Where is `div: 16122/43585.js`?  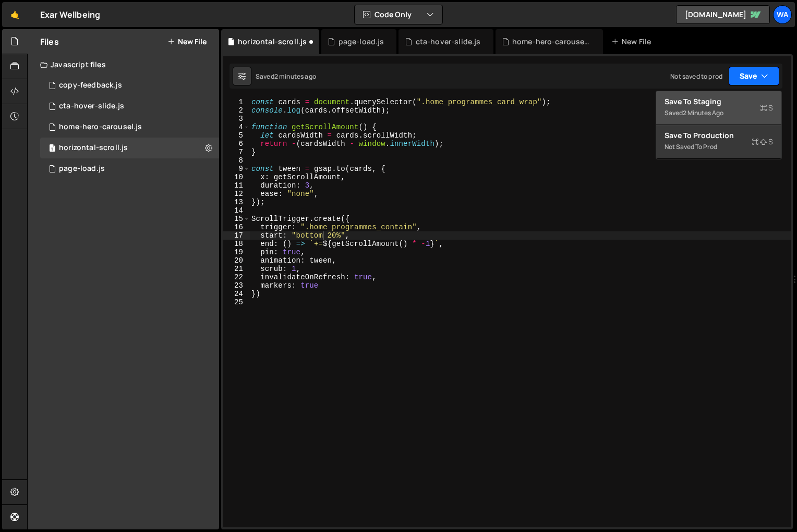 div: 16122/43585.js is located at coordinates (129, 127).